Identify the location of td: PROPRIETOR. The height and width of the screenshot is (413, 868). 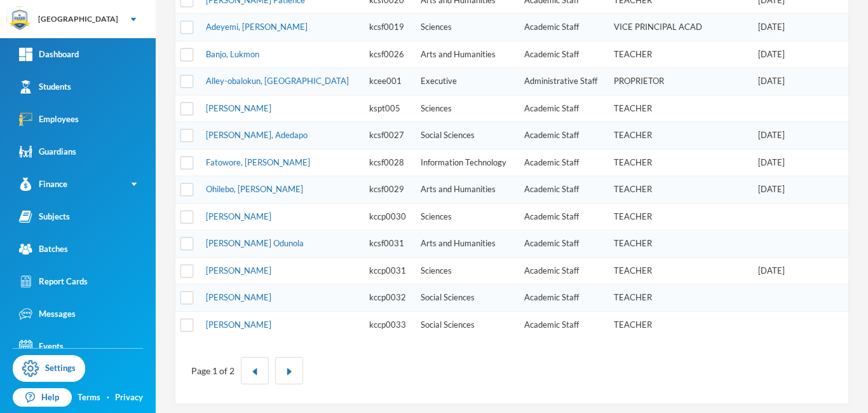
(679, 82).